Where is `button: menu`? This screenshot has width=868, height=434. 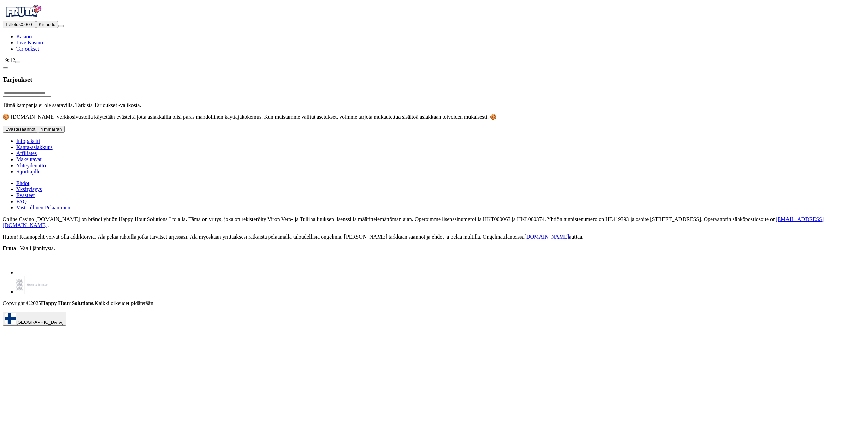 button: menu is located at coordinates (61, 26).